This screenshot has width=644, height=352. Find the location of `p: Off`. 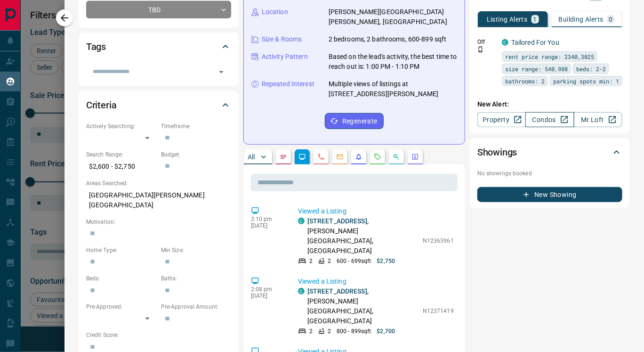

p: Off is located at coordinates (486, 42).